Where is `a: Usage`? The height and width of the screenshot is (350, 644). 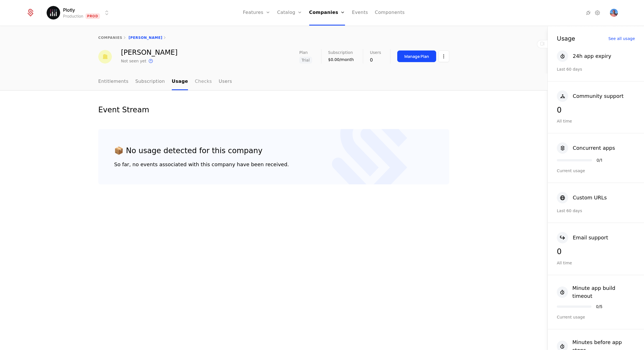 a: Usage is located at coordinates (180, 81).